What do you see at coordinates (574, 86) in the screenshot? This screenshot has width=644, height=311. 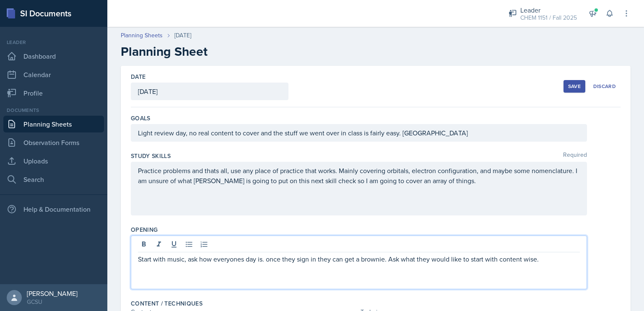 I see `button: Save` at bounding box center [574, 86].